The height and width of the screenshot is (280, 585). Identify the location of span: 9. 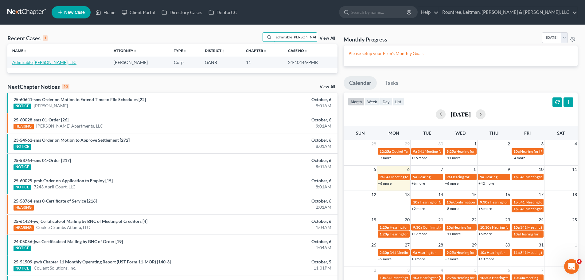
(508, 169).